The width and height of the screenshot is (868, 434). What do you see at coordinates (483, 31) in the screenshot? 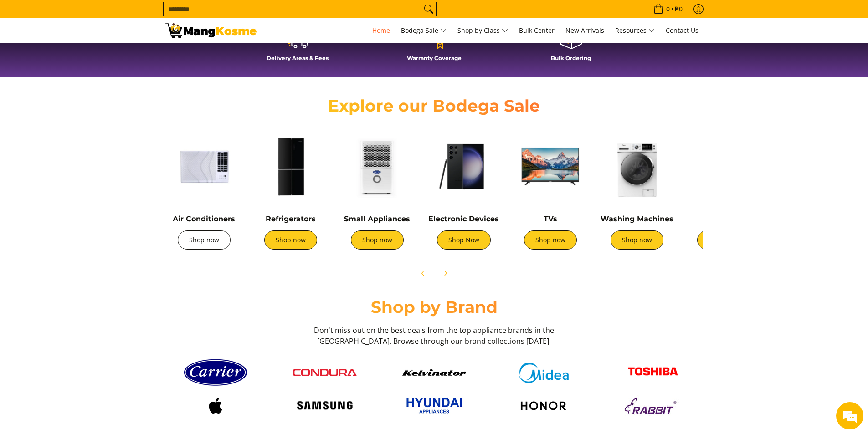
I see `span: Shop by Class` at bounding box center [483, 31].